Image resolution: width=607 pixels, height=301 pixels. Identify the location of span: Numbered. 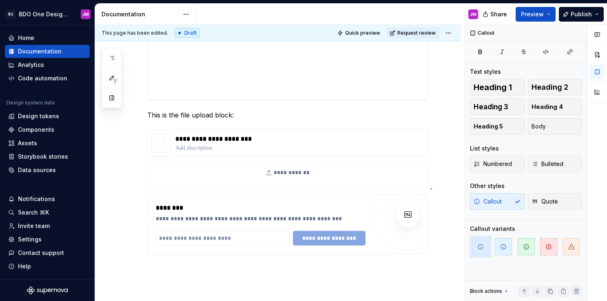
(493, 164).